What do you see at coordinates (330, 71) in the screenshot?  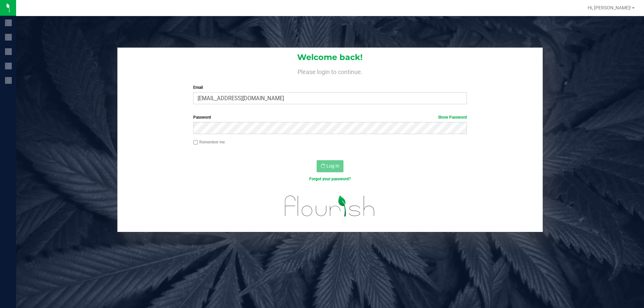 I see `h4: Please login to continue.` at bounding box center [330, 71].